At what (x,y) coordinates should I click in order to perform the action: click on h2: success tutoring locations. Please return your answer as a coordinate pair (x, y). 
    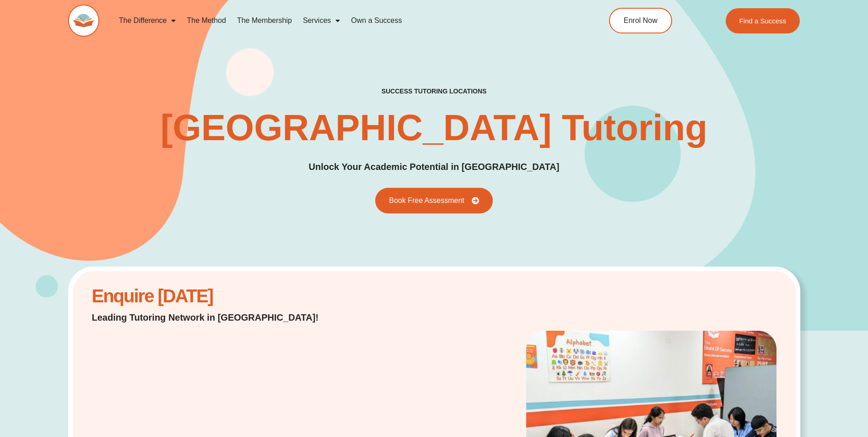
    Looking at the image, I should click on (434, 91).